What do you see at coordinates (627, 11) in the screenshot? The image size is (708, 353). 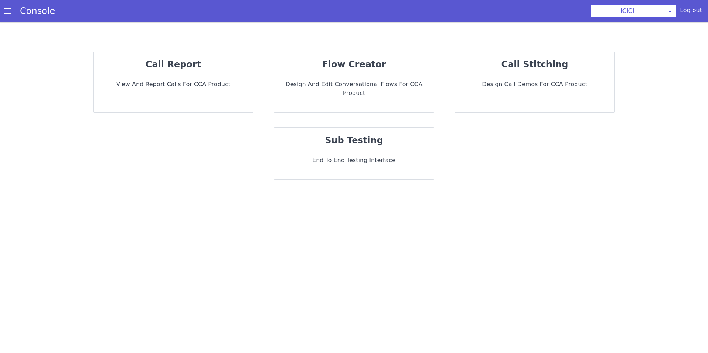 I see `button: ICICI` at bounding box center [627, 11].